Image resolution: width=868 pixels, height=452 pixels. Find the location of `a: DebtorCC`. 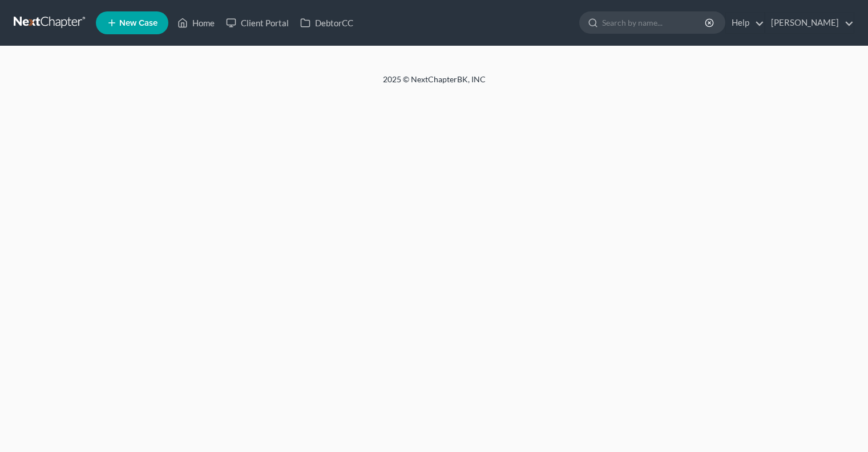

a: DebtorCC is located at coordinates (327, 23).